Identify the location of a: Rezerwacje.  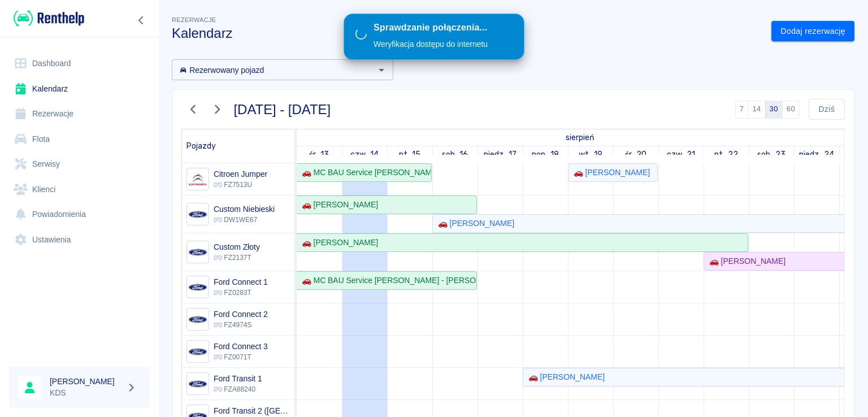
(79, 114).